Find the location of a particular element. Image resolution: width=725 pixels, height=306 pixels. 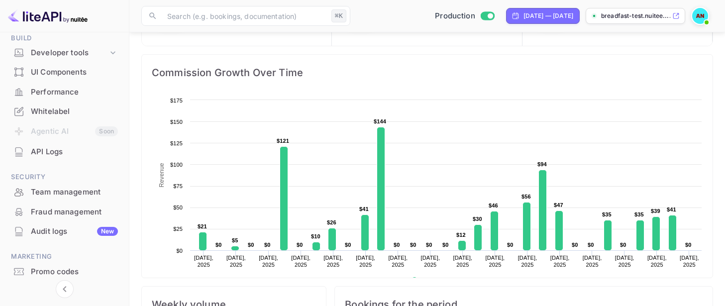

div: Audit logsNew is located at coordinates (64, 231).